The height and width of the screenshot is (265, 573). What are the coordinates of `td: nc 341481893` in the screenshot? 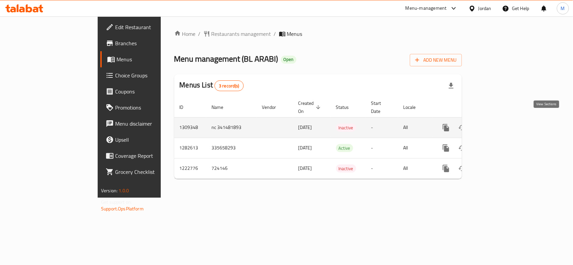 It's located at (232, 128).